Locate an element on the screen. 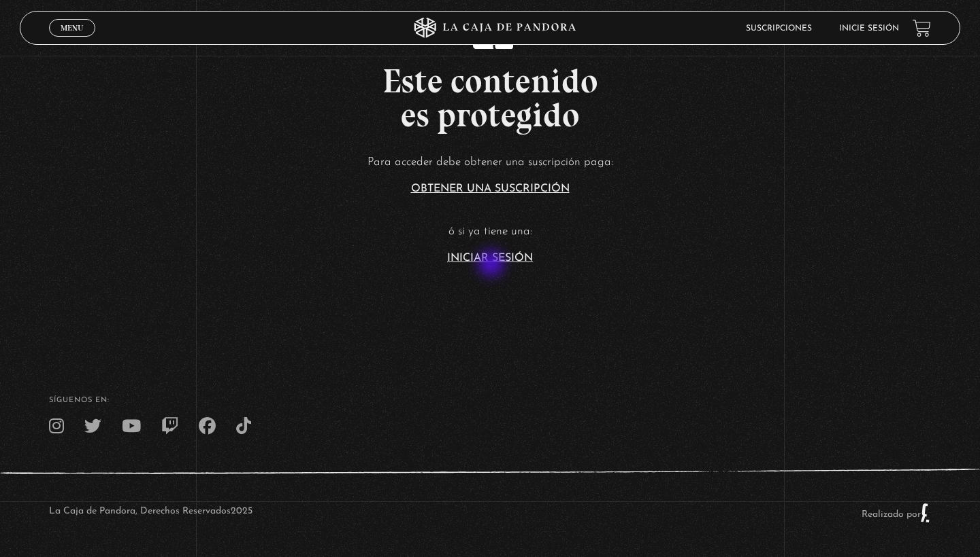 This screenshot has width=980, height=557. span: Menu is located at coordinates (71, 28).